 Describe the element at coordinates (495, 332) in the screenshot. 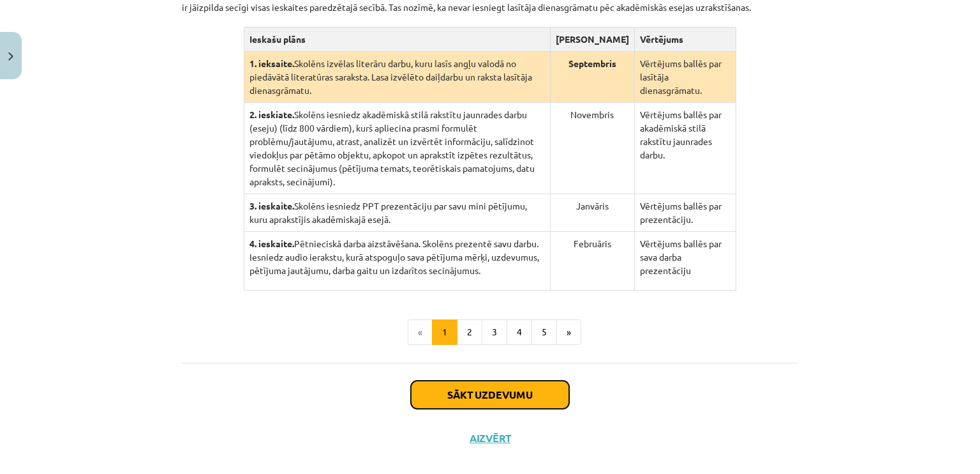

I see `button: 3` at that location.